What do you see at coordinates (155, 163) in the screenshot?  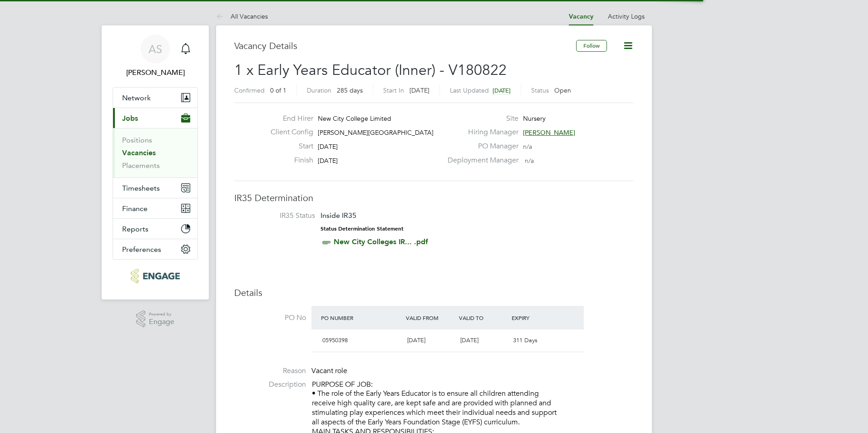 I see `nav: Main navigation` at bounding box center [155, 163].